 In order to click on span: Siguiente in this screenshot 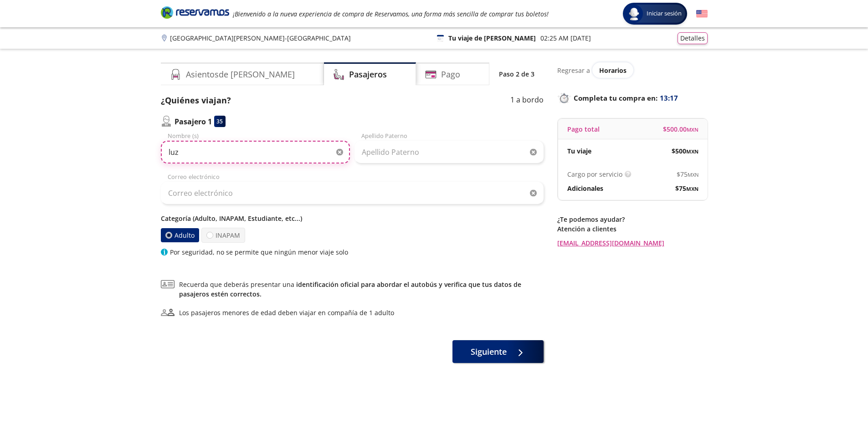, I will do `click(488, 351)`.